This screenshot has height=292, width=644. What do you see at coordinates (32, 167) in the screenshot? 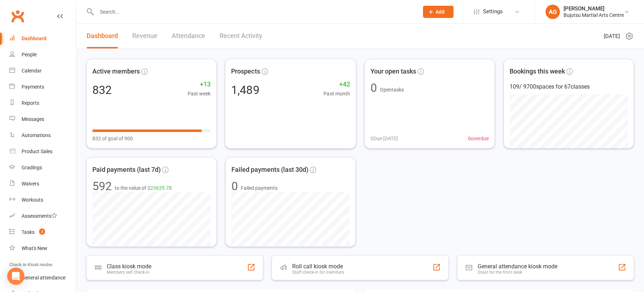
I see `div: Gradings` at bounding box center [32, 167].